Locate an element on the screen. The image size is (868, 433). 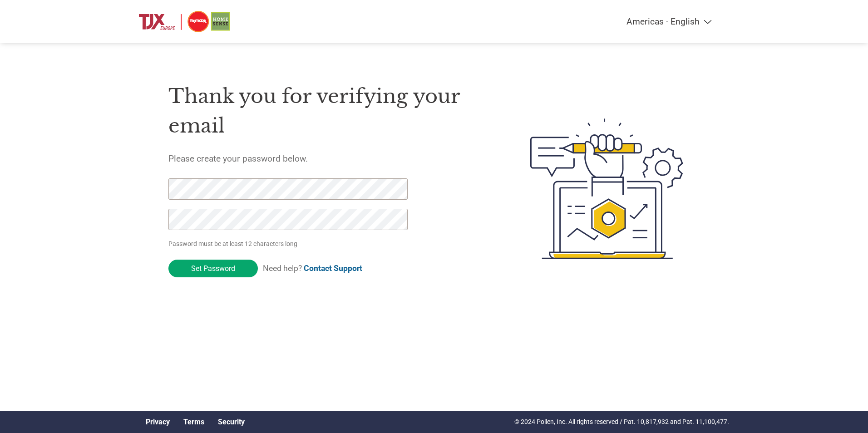
a: Contact Support is located at coordinates (332, 268).